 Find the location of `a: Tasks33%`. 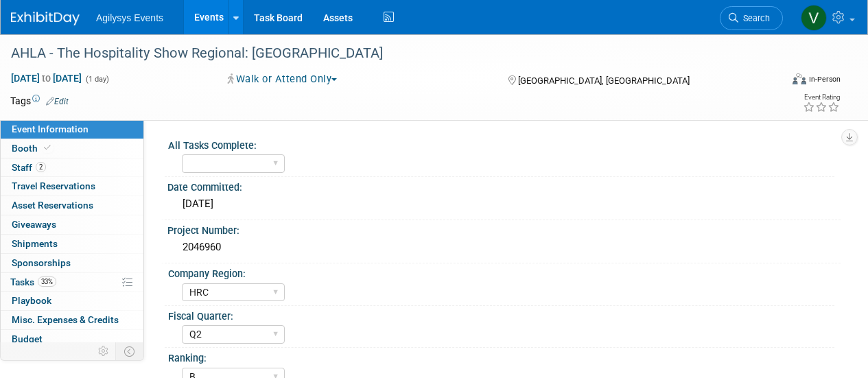

a: Tasks33% is located at coordinates (72, 282).